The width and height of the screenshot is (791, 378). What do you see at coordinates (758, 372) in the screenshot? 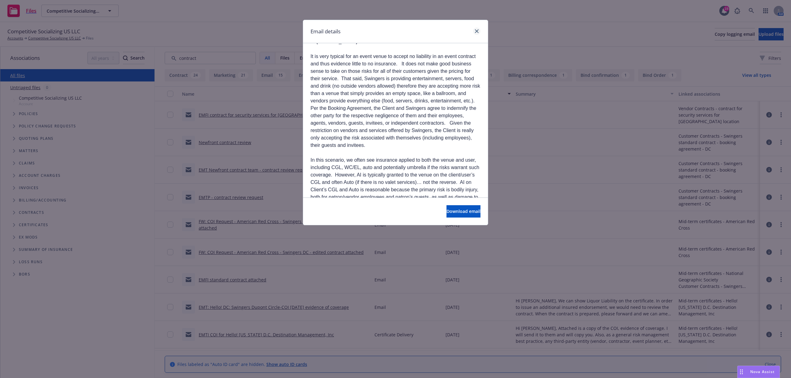
I see `button: Nova Assist` at bounding box center [758, 372].